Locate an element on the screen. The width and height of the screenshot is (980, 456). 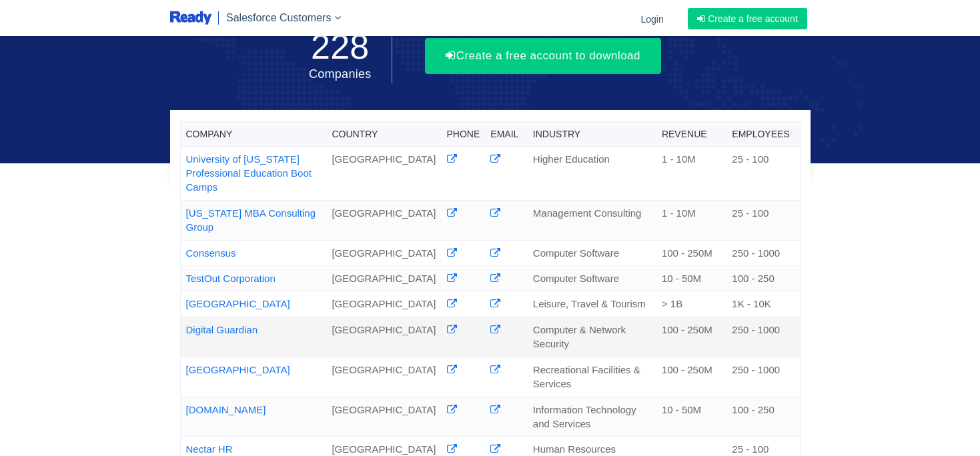
td: > 1B is located at coordinates (691, 304).